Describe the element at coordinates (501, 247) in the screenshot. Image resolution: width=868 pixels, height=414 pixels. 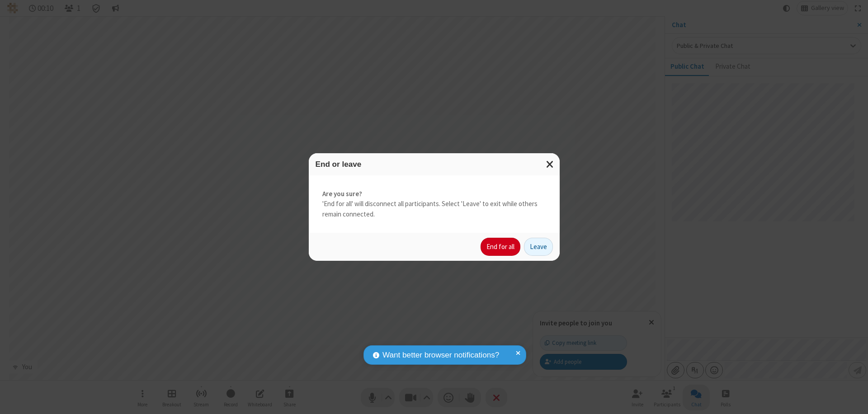
I see `button: End for all` at that location.